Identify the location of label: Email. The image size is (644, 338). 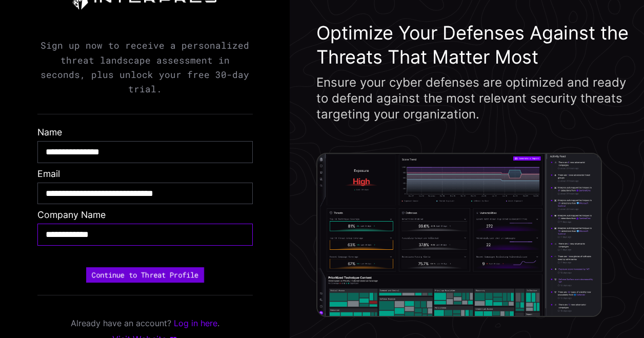
(145, 174).